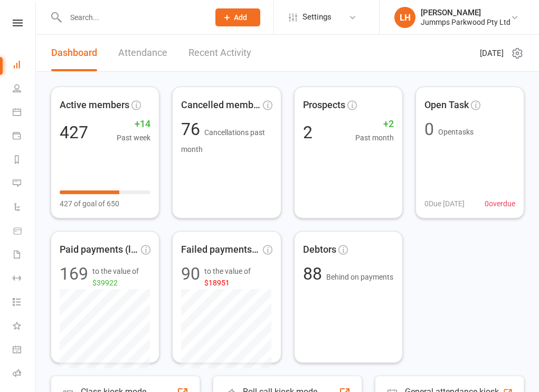  I want to click on span: 0 overdue, so click(500, 204).